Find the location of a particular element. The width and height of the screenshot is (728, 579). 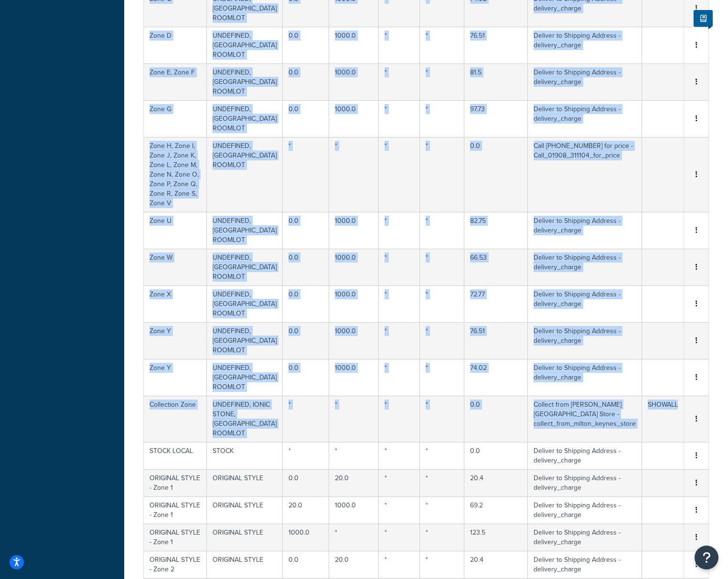

td: Zone H, Zone I, Zone J, Zone K, Zone L, Zone M, Zone N, Zone O, Zone P, Zone Q, Zone R, Zone S, Z... is located at coordinates (175, 174).